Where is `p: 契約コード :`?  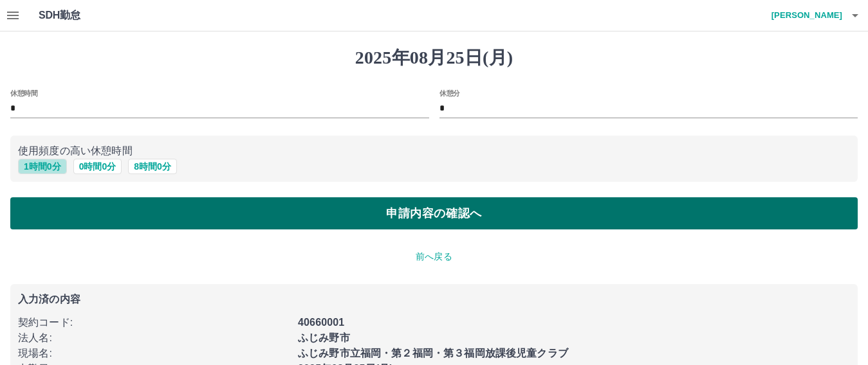
p: 契約コード : is located at coordinates (154, 323).